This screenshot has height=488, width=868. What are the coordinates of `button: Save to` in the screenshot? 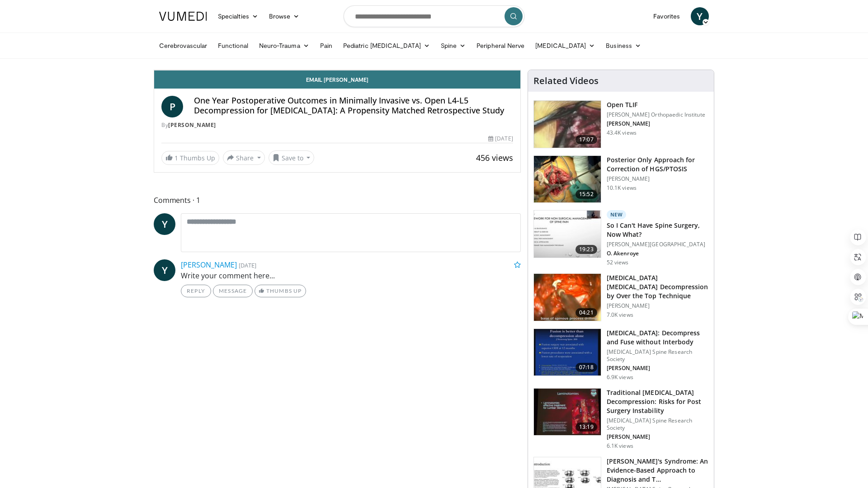 It's located at (292, 158).